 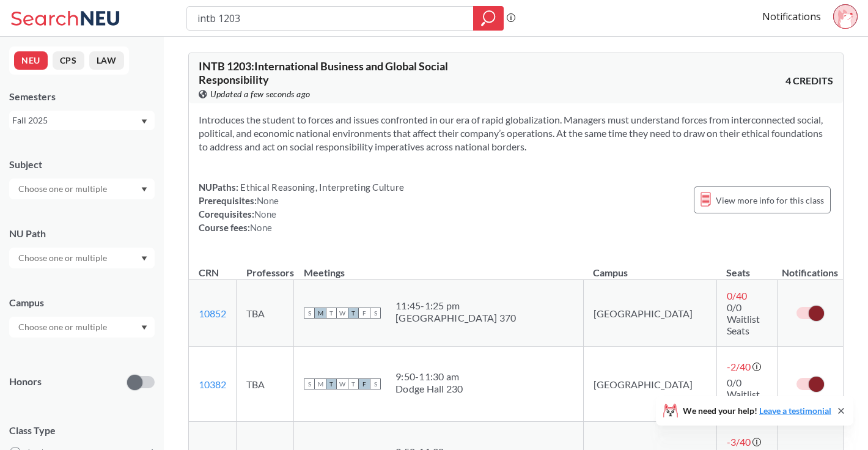 I want to click on section: Introduces the student to forces and issues confronted in our era of rapid globalization. Manager..., so click(x=515, y=133).